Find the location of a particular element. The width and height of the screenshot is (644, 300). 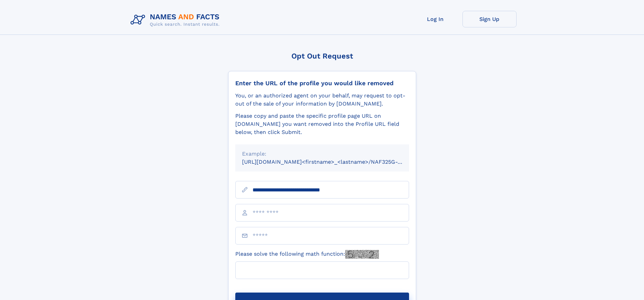

div: Example: is located at coordinates (322, 154).